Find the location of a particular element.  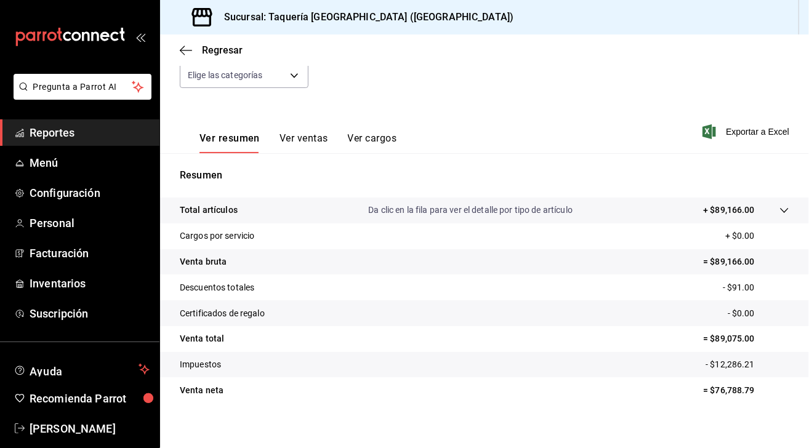

span: Configuración is located at coordinates (89, 193).